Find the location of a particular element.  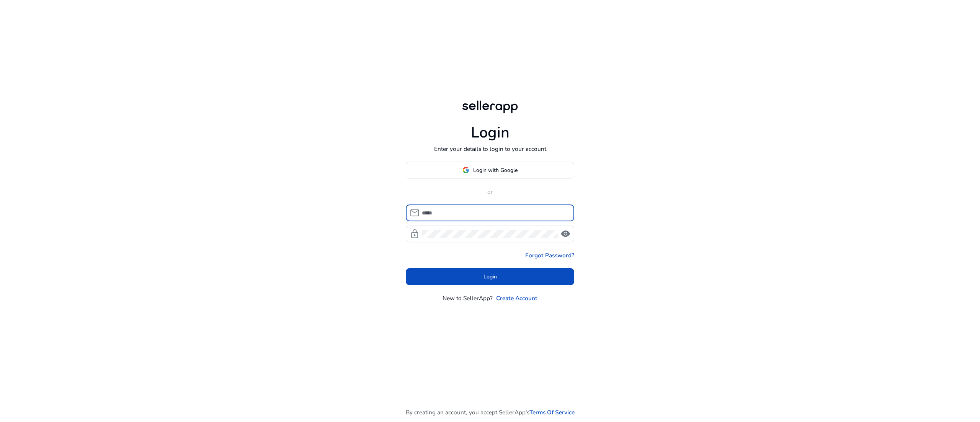

h1: Login is located at coordinates (490, 133).